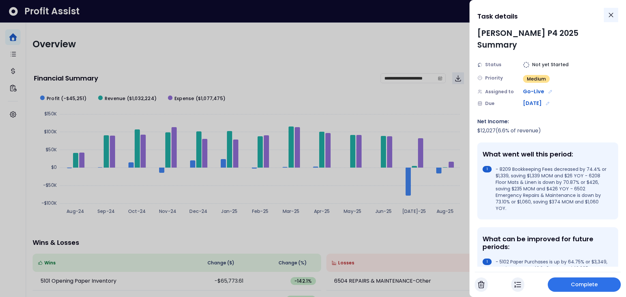 The height and width of the screenshot is (297, 626). I want to click on span: Go-Live, so click(534, 92).